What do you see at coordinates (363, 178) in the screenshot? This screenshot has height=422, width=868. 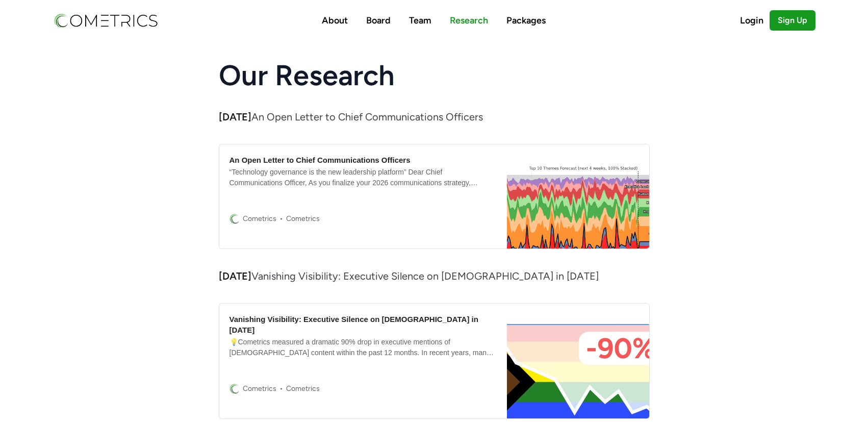 I see `div: “Technology governance is the new leadership platform” Dear Chief Communications Officer, As you ...` at bounding box center [363, 178].